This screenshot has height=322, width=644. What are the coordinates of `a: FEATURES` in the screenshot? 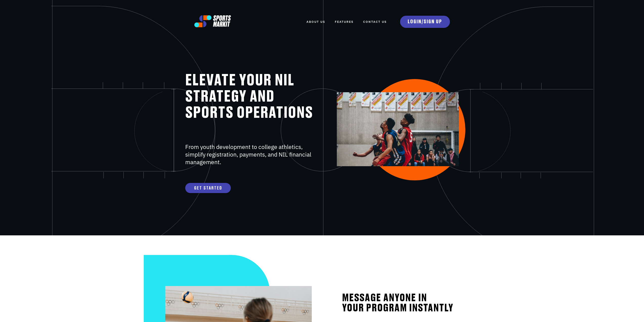 It's located at (344, 22).